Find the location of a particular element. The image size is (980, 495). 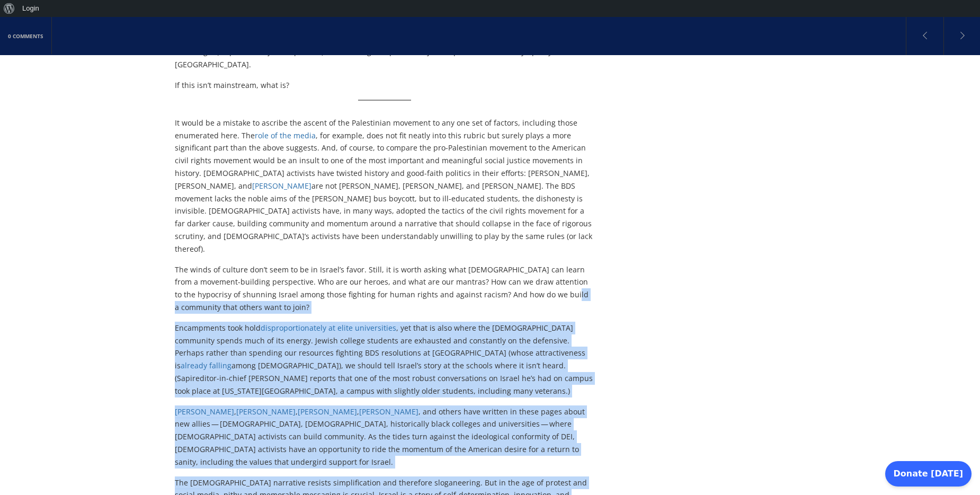

a: already falling is located at coordinates (206, 365).